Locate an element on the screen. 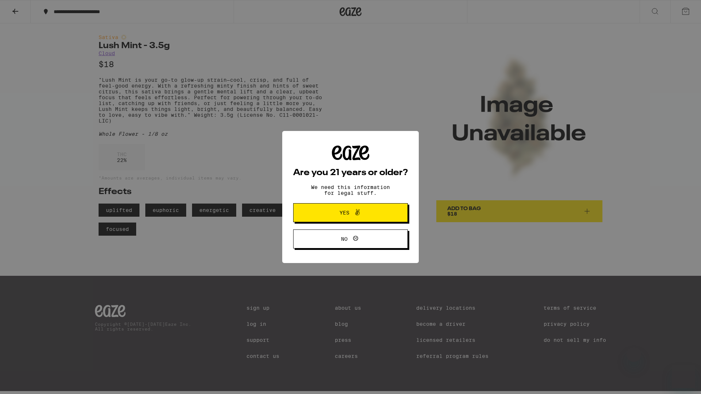 Image resolution: width=701 pixels, height=394 pixels. h2: Are you 21 years or older? is located at coordinates (351, 173).